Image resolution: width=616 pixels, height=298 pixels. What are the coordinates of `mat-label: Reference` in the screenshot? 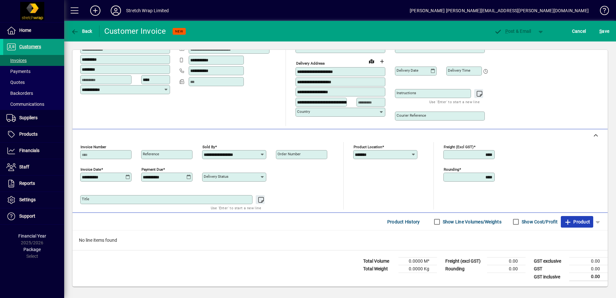 It's located at (151, 154).